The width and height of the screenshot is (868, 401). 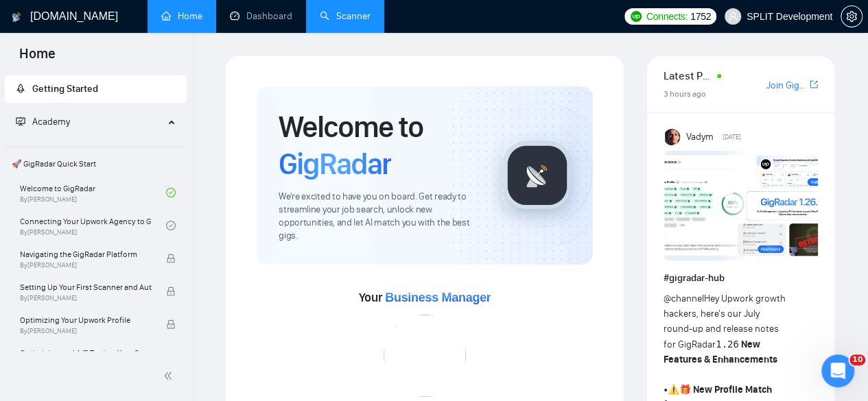 What do you see at coordinates (851, 16) in the screenshot?
I see `a: setting` at bounding box center [851, 16].